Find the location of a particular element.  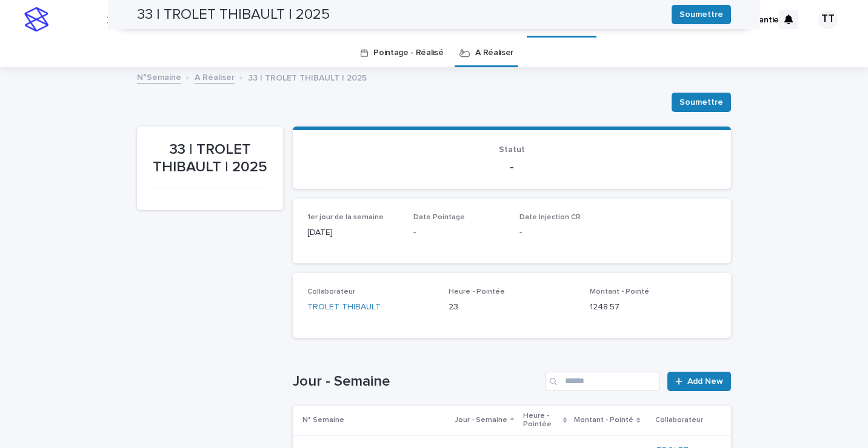

div: TT is located at coordinates (828, 19).